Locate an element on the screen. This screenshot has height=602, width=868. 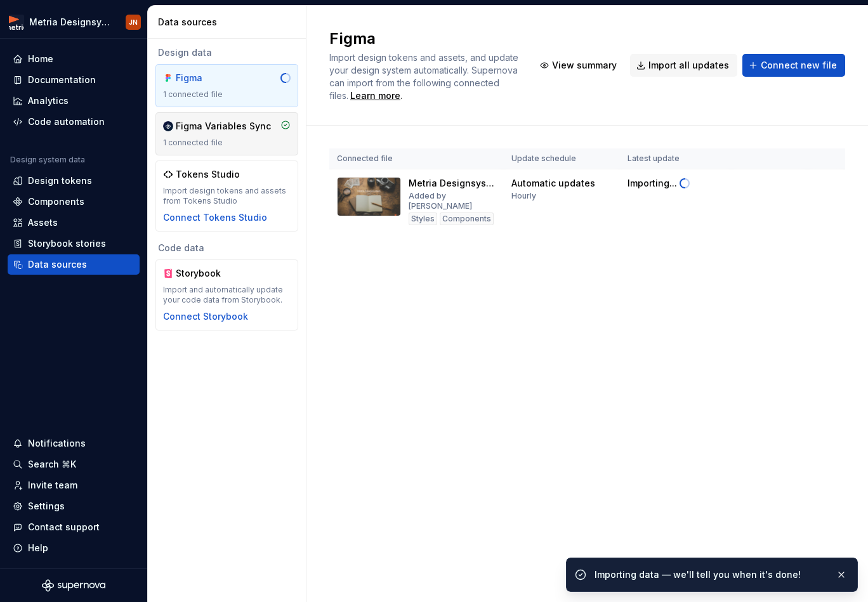
div: Importing data — we'll tell you when it's done! is located at coordinates (710, 575).